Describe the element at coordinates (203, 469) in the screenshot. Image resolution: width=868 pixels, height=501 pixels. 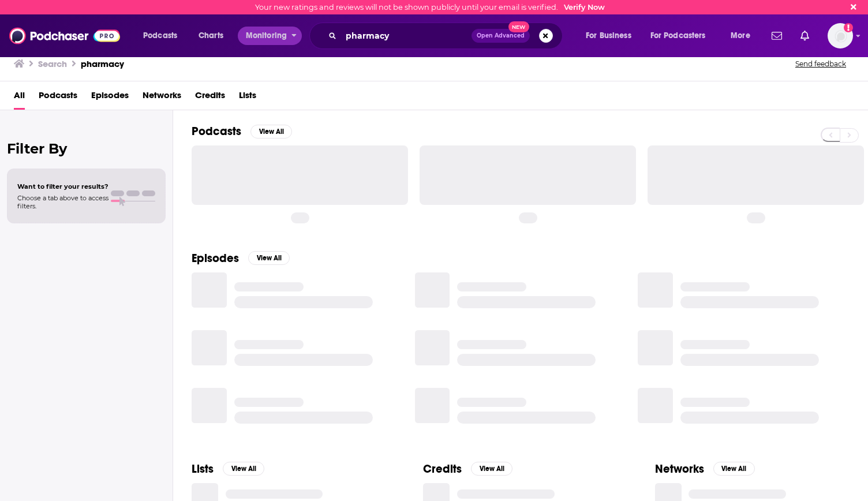
I see `h2: Lists` at that location.